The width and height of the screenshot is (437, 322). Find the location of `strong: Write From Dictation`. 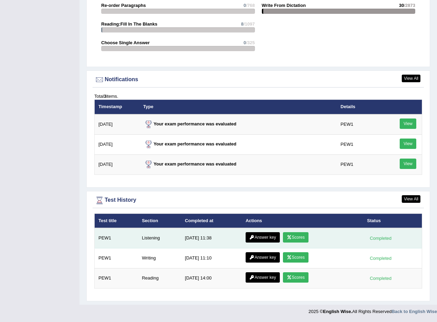

strong: Write From Dictation is located at coordinates (284, 5).